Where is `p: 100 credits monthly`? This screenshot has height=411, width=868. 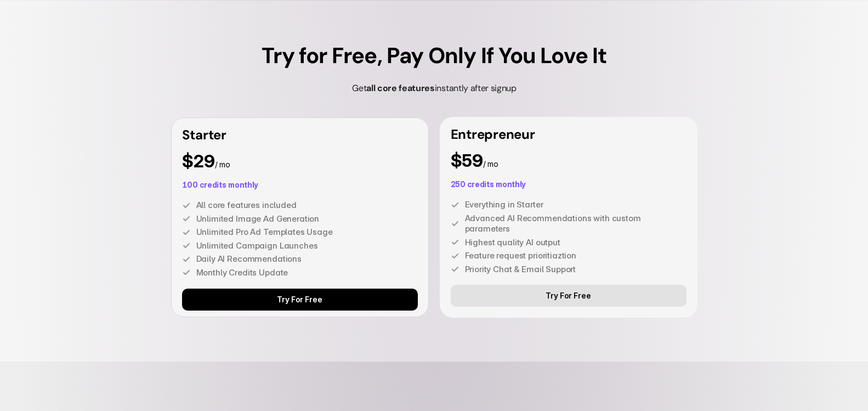
p: 100 credits monthly is located at coordinates (300, 185).